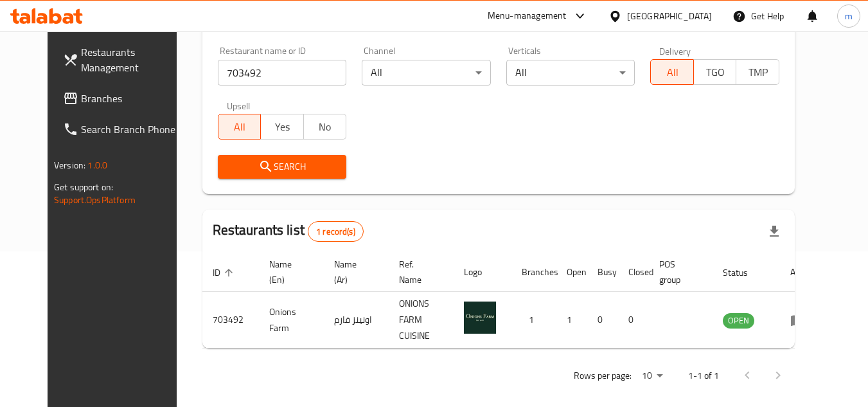 Image resolution: width=868 pixels, height=407 pixels. What do you see at coordinates (802, 272) in the screenshot?
I see `th: Action` at bounding box center [802, 272].